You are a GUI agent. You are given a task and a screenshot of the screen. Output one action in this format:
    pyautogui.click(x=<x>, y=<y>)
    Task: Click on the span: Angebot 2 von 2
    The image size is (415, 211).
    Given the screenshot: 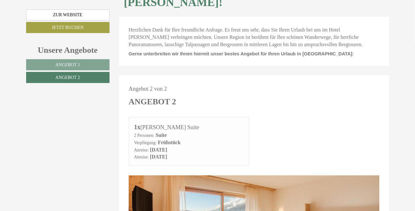 What is the action you would take?
    pyautogui.click(x=148, y=89)
    